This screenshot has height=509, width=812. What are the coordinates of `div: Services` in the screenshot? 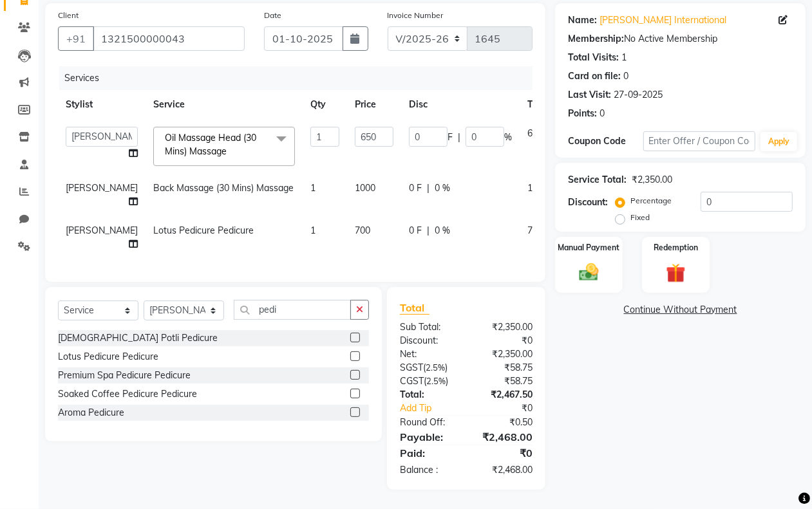 It's located at (300, 78).